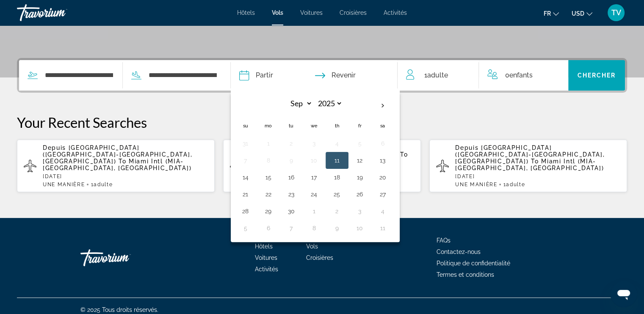 Image resolution: width=644 pixels, height=314 pixels. Describe the element at coordinates (443, 240) in the screenshot. I see `a: FAQs` at that location.